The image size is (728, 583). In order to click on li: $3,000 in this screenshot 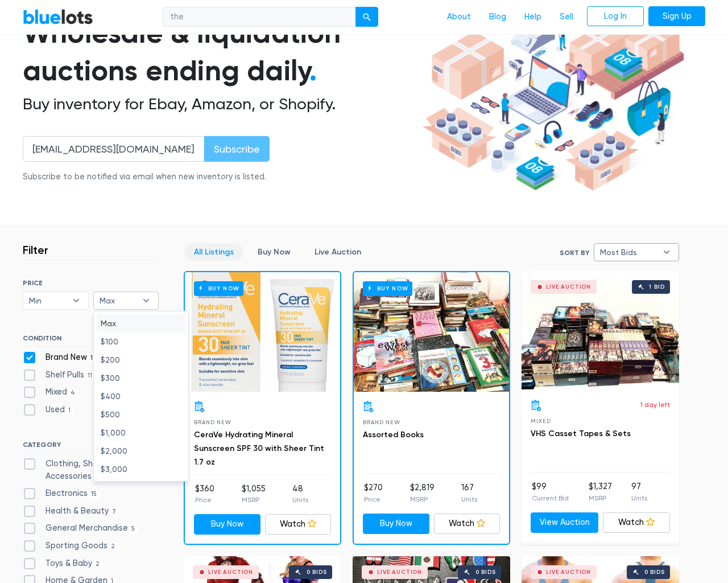, I will do `click(141, 469)`.